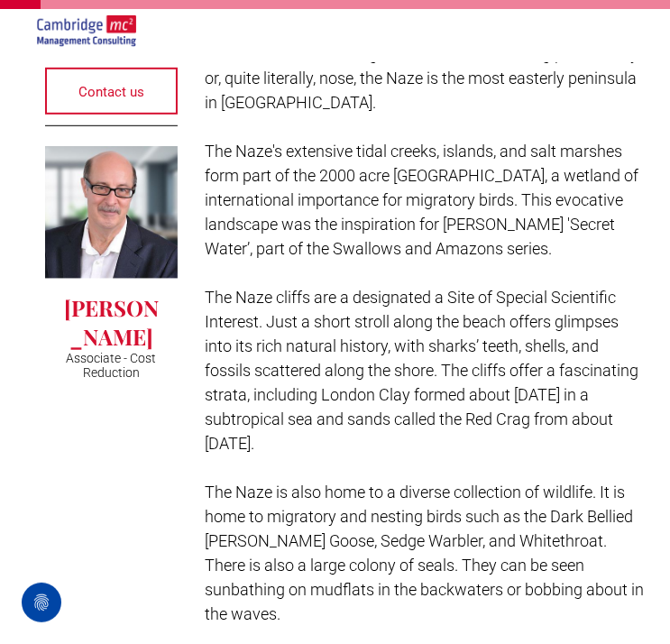 The height and width of the screenshot is (644, 670). Describe the element at coordinates (86, 31) in the screenshot. I see `img: secondary-image` at that location.